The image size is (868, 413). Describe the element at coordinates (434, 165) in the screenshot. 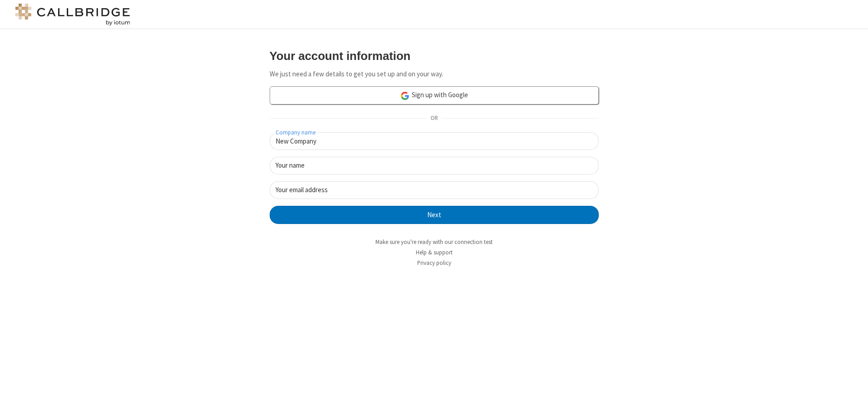

I see `input: Your name` at that location.